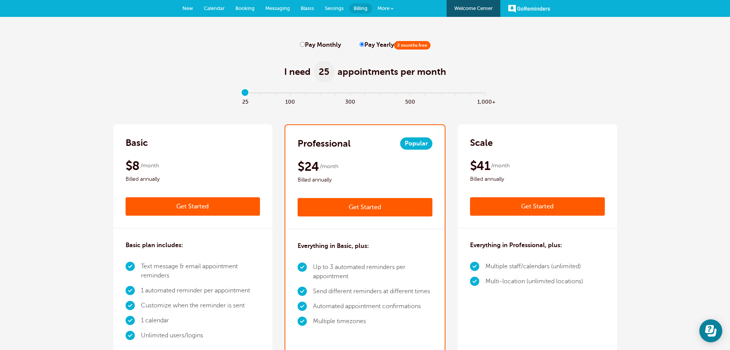  Describe the element at coordinates (534, 267) in the screenshot. I see `li: Multiple staff/calendars (unlimited)` at that location.